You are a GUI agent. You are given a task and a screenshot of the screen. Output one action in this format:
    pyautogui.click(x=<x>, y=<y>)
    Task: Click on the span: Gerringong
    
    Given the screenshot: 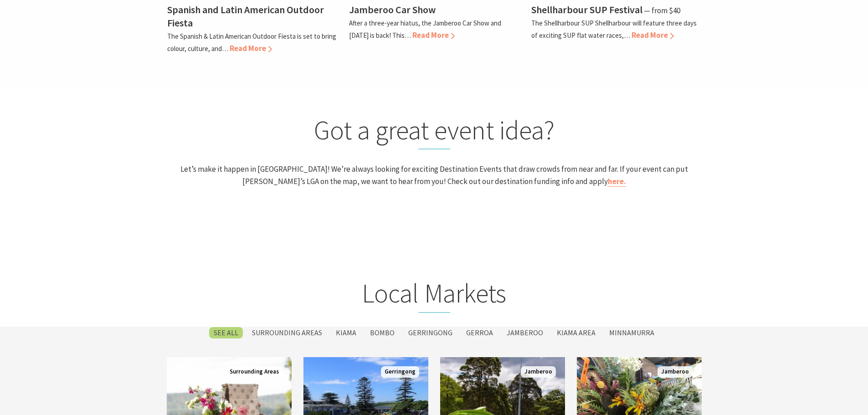 What is the action you would take?
    pyautogui.click(x=400, y=372)
    